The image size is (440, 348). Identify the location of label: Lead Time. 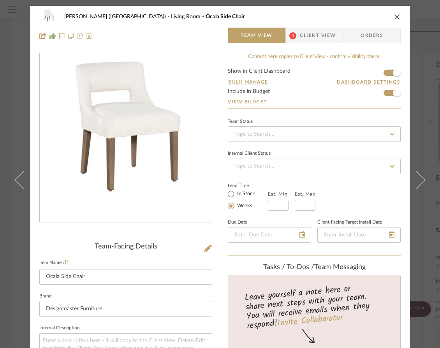
(247, 186).